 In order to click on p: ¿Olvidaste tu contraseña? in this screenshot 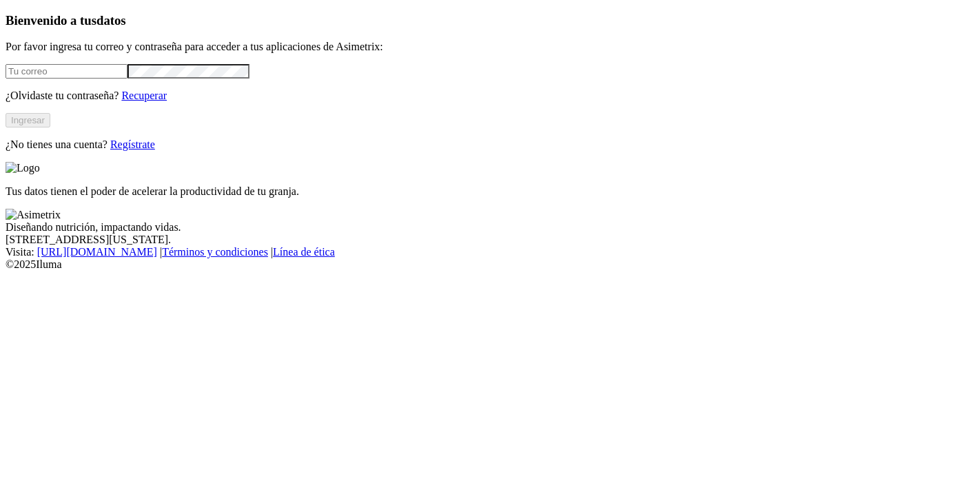, I will do `click(490, 96)`.